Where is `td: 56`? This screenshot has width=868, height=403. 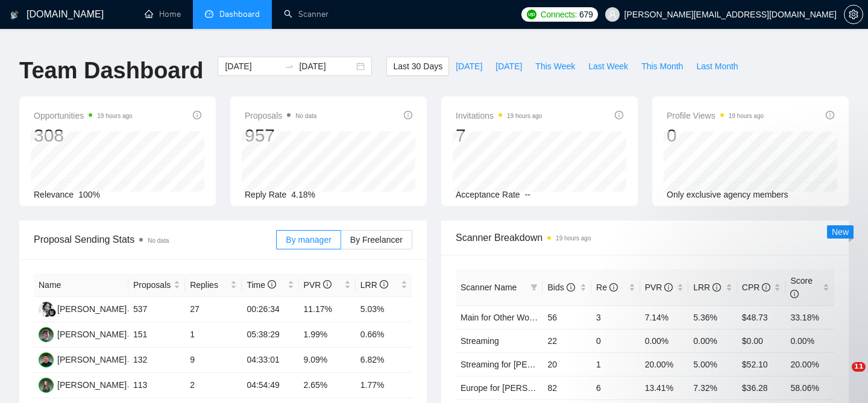
td: 56 is located at coordinates (566, 317).